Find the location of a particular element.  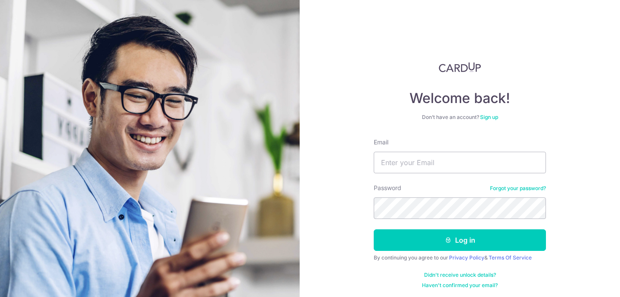

label: Password is located at coordinates (387, 188).